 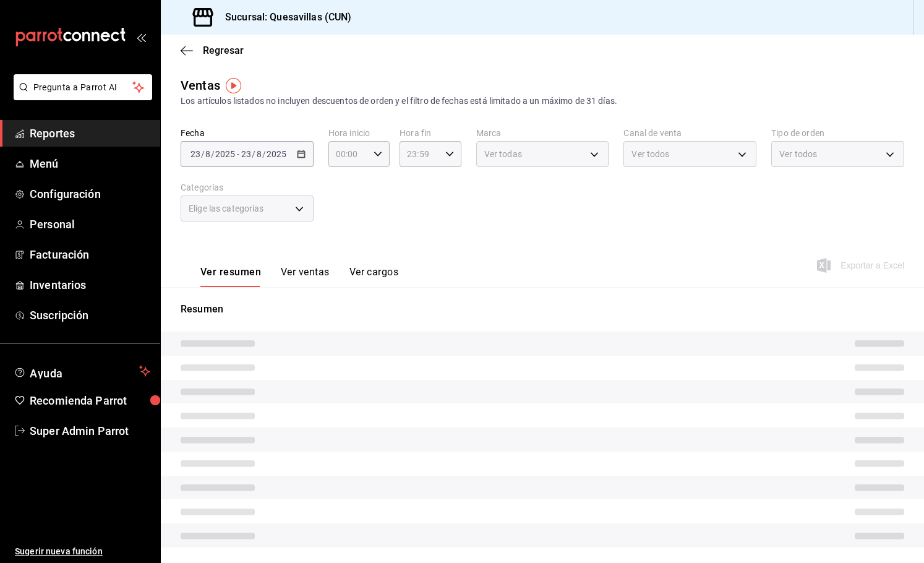 What do you see at coordinates (90, 315) in the screenshot?
I see `span: Suscripción` at bounding box center [90, 315].